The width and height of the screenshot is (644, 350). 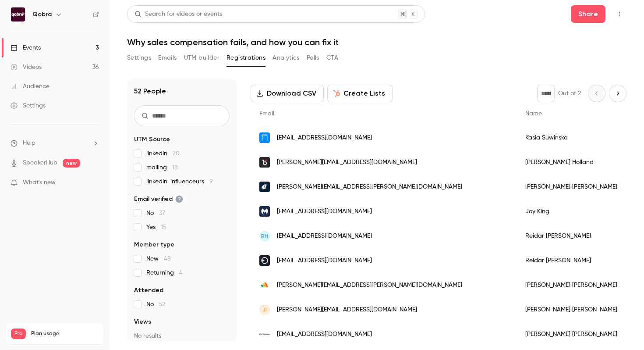 I want to click on button: Emails, so click(x=167, y=58).